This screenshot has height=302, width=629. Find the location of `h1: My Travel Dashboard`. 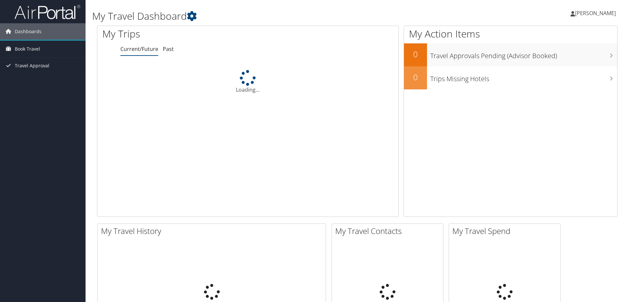

h1: My Travel Dashboard is located at coordinates (269, 16).